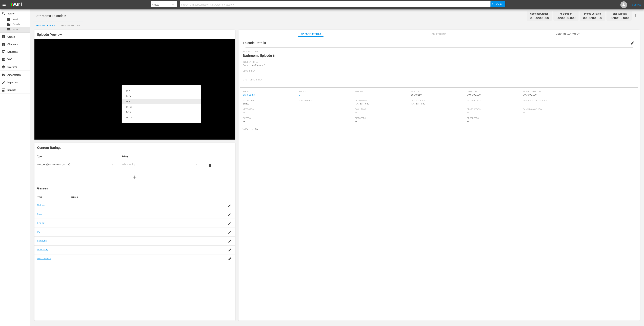  What do you see at coordinates (161, 101) in the screenshot?
I see `div: TVG` at bounding box center [161, 101].